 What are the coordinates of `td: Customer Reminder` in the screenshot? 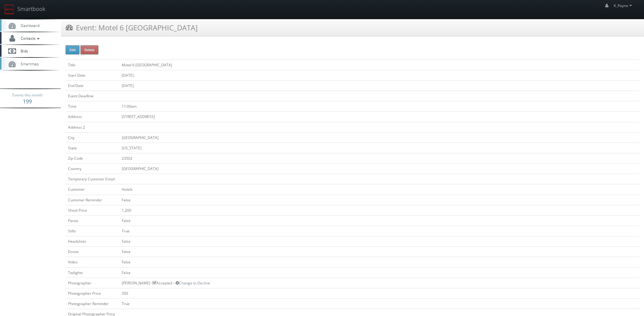 It's located at (93, 200).